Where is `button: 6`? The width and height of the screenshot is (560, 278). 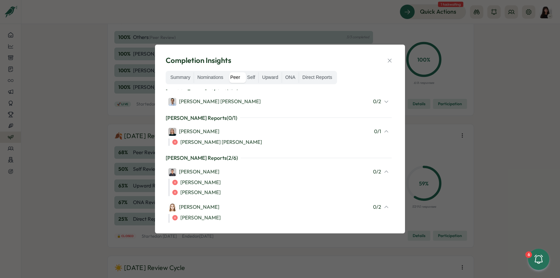 button: 6 is located at coordinates (539, 260).